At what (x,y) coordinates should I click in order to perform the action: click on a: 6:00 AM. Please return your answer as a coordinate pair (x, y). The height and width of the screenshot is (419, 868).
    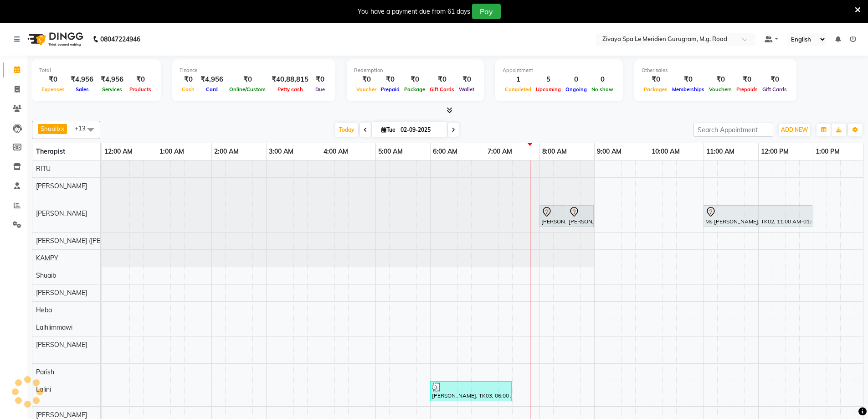
    Looking at the image, I should click on (445, 151).